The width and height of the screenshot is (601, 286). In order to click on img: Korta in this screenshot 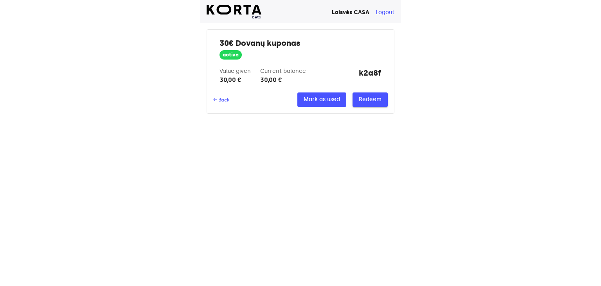, I will do `click(234, 9)`.